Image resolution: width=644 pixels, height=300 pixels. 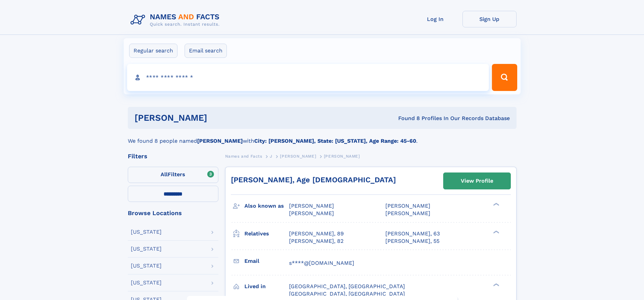 What do you see at coordinates (477, 181) in the screenshot?
I see `div: View Profile` at bounding box center [477, 181].